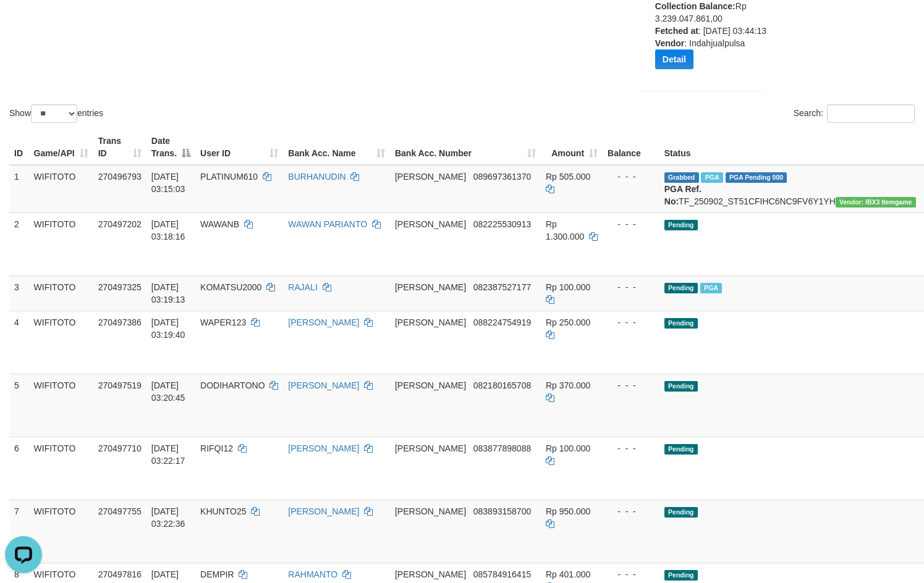 The height and width of the screenshot is (583, 924). Describe the element at coordinates (120, 177) in the screenshot. I see `span: 270496793` at that location.